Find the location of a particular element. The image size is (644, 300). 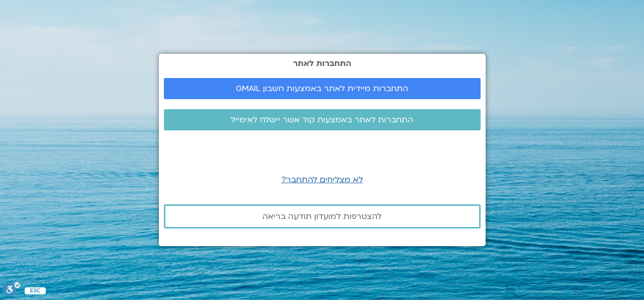

h2: התחברות לאתר is located at coordinates (322, 63).